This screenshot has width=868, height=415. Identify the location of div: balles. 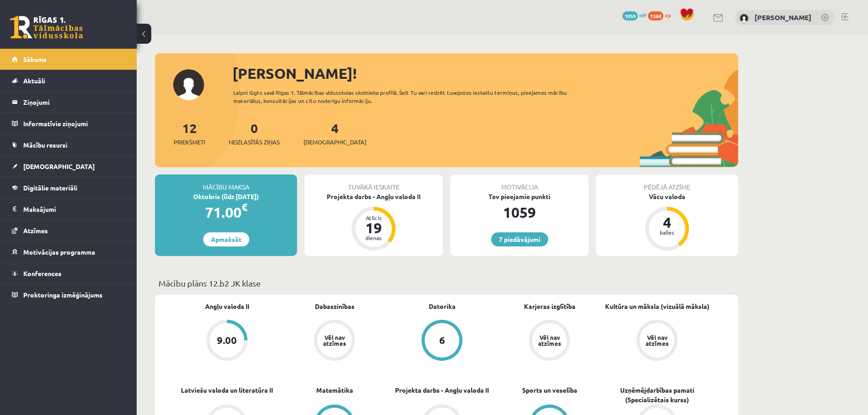
(667, 233).